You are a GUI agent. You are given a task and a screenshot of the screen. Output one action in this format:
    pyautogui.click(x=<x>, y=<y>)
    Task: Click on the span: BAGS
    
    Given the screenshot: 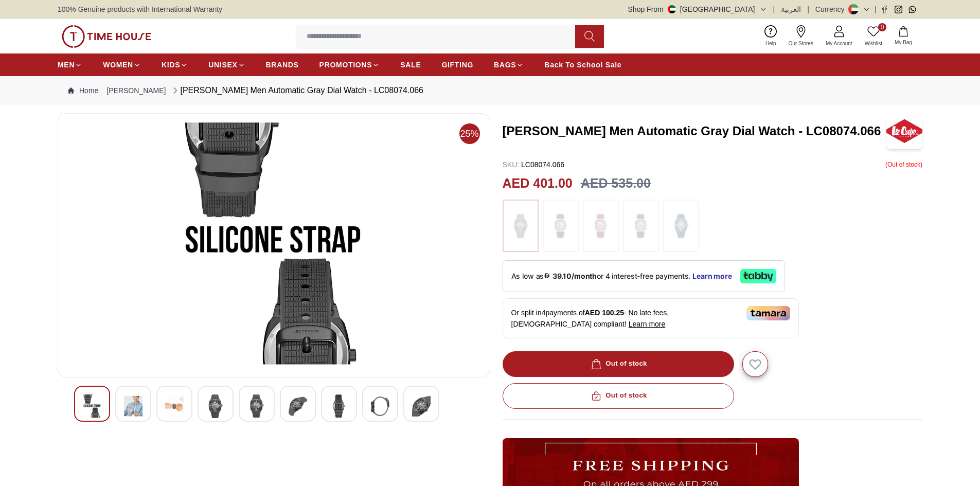 What is the action you would take?
    pyautogui.click(x=505, y=65)
    